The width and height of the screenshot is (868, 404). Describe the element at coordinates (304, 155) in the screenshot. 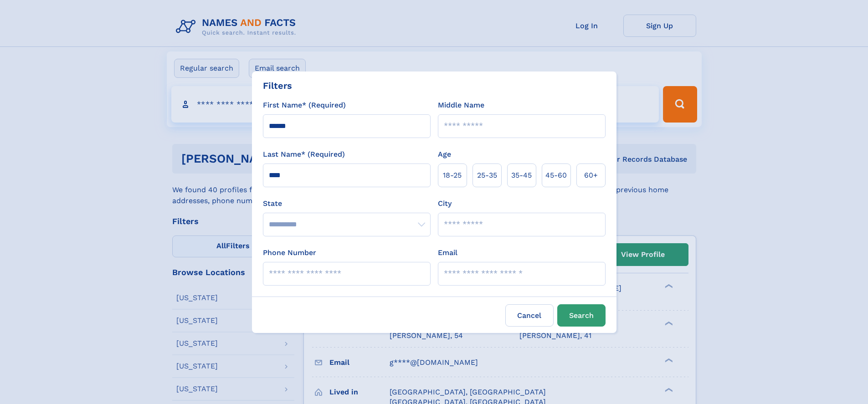

I see `label: Last Name* (Required)` at that location.